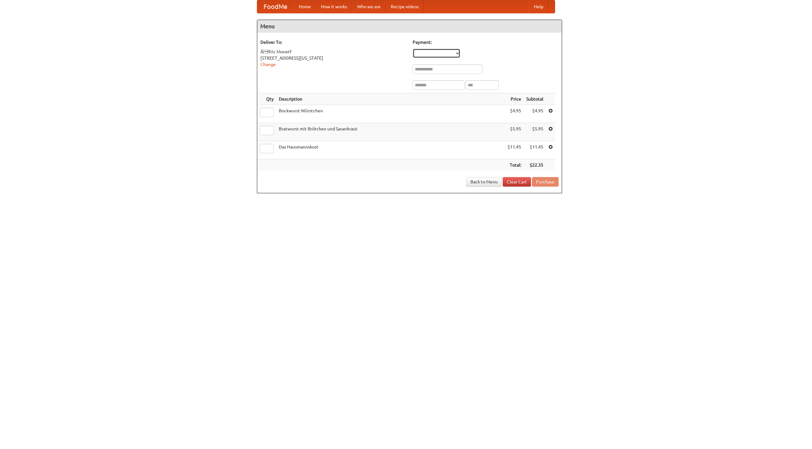  I want to click on a: Back to Menu, so click(484, 182).